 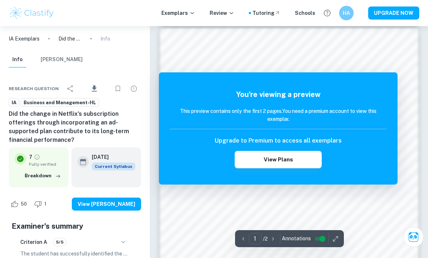 What do you see at coordinates (346, 13) in the screenshot?
I see `button: HA` at bounding box center [346, 13].